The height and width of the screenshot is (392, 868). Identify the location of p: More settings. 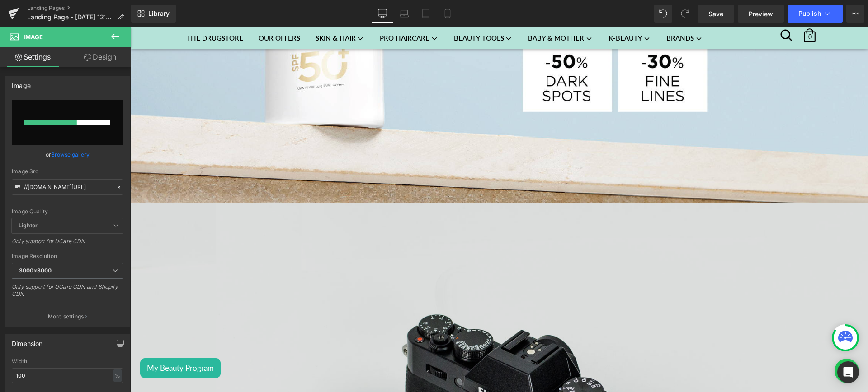
(66, 317).